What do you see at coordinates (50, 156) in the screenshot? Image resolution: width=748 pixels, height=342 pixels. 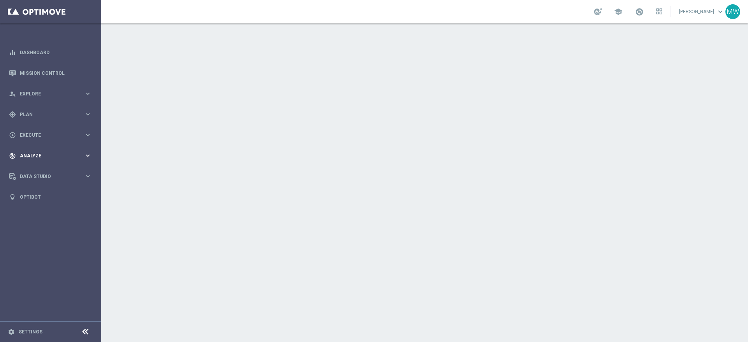 I see `button: track_changes Analyze keyboard_arrow_right` at bounding box center [50, 156].